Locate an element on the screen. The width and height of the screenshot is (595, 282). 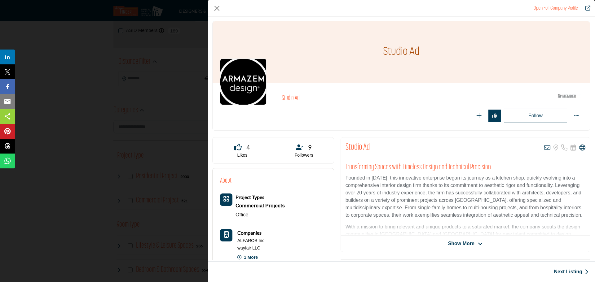
a: Project Types is located at coordinates (250, 198).